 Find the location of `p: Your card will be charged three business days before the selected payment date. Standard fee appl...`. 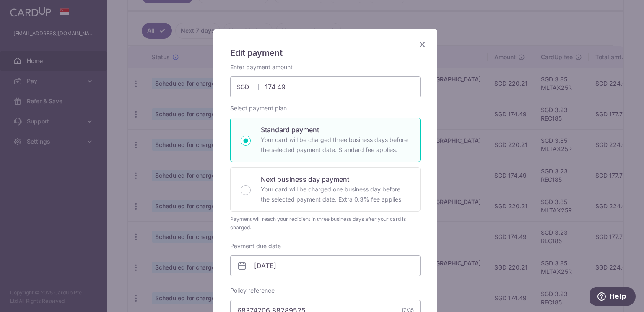

p: Your card will be charged three business days before the selected payment date. Standard fee appl... is located at coordinates (335, 145).